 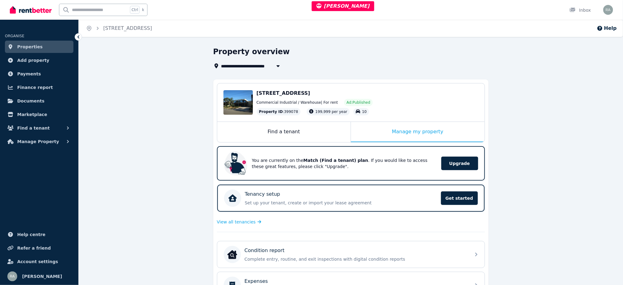 I want to click on span: Documents, so click(x=31, y=101).